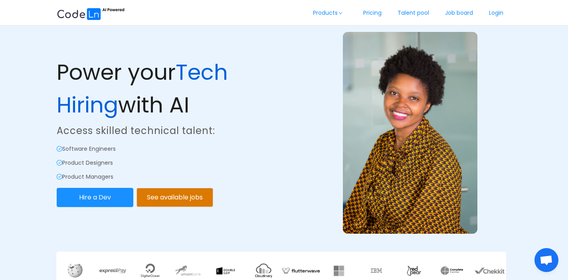 The height and width of the screenshot is (280, 568). What do you see at coordinates (263, 271) in the screenshot?
I see `img: cloud.8900efb9.webp` at bounding box center [263, 271].